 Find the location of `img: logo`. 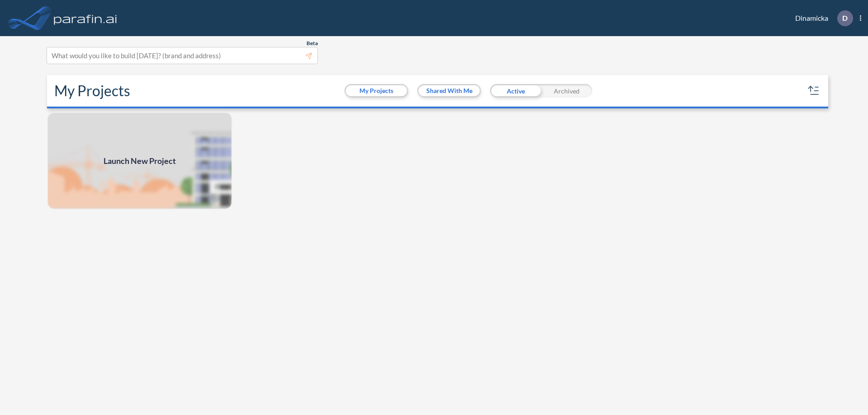

img: logo is located at coordinates (86, 18).